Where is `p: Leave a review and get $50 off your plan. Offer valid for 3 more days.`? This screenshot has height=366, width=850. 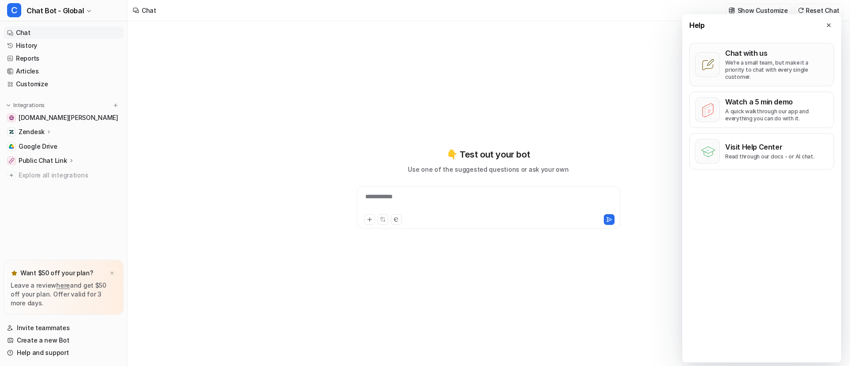 p: Leave a review and get $50 off your plan. Offer valid for 3 more days. is located at coordinates (63, 294).